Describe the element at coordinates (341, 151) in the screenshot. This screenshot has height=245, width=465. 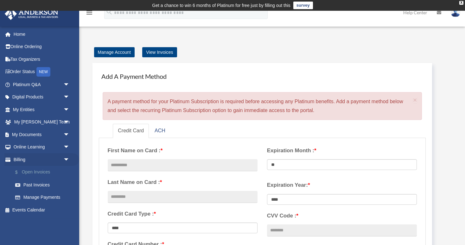
I see `label: Expiration Month :` at that location.